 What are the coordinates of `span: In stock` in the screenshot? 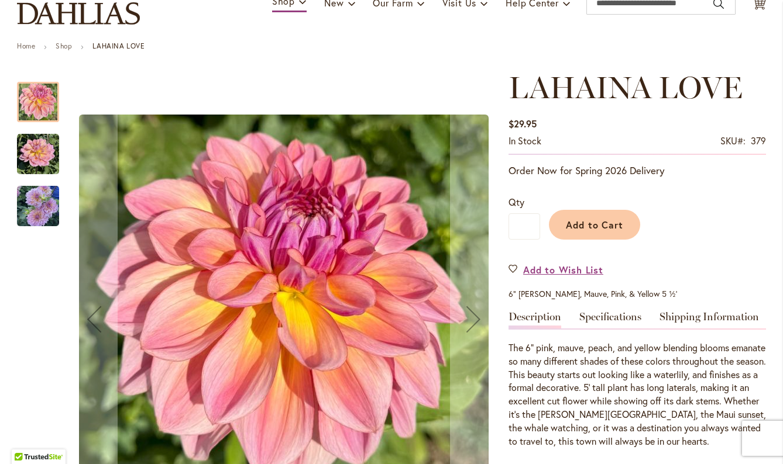 It's located at (525, 140).